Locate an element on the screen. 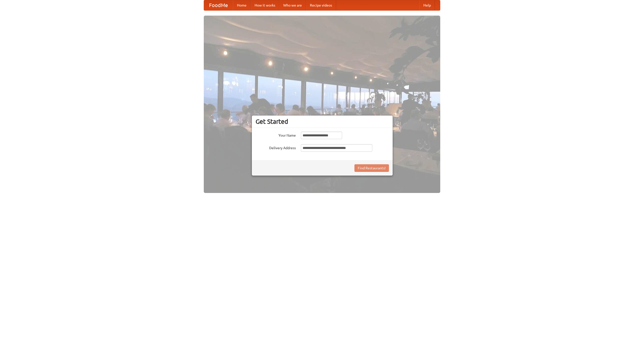 The image size is (644, 356). a: How it works is located at coordinates (265, 5).